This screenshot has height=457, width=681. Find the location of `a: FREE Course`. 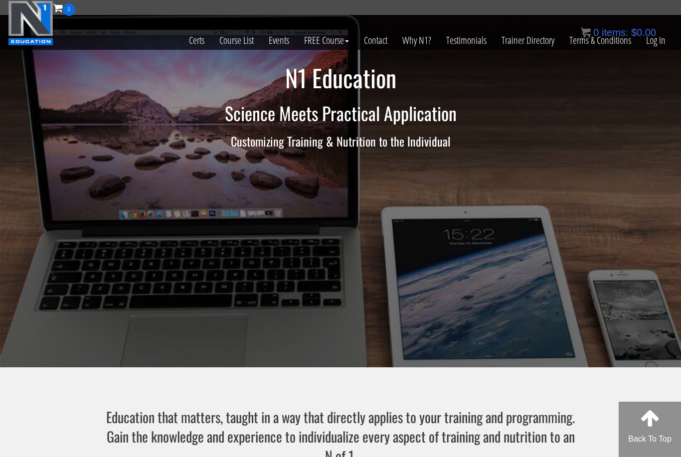

a: FREE Course is located at coordinates (327, 40).